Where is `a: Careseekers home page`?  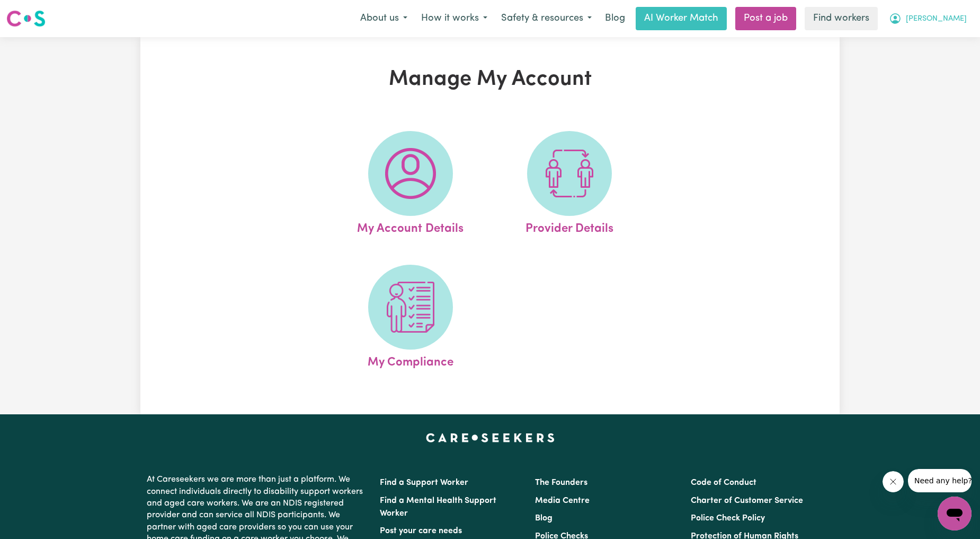 a: Careseekers home page is located at coordinates (490, 437).